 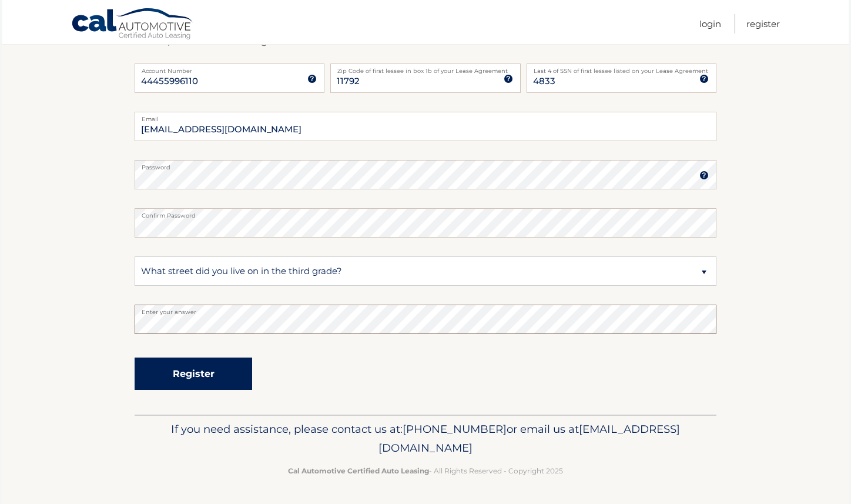 I want to click on button: Register, so click(x=194, y=373).